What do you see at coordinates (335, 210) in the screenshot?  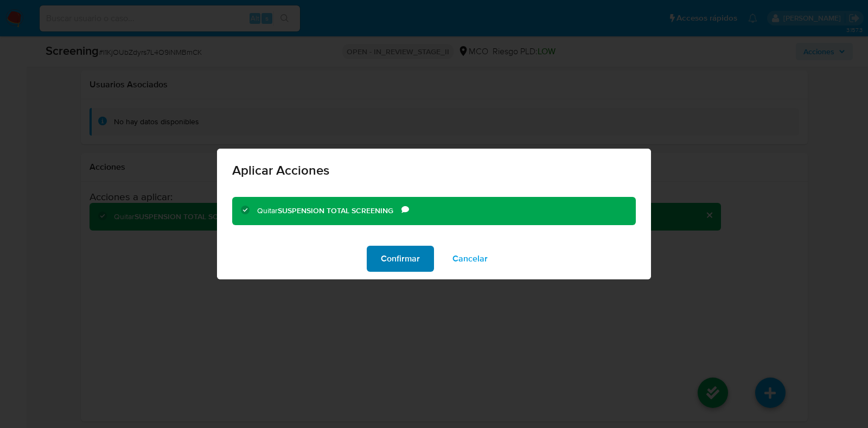 I see `b: SUSPENSION TOTAL SCREENING` at bounding box center [335, 210].